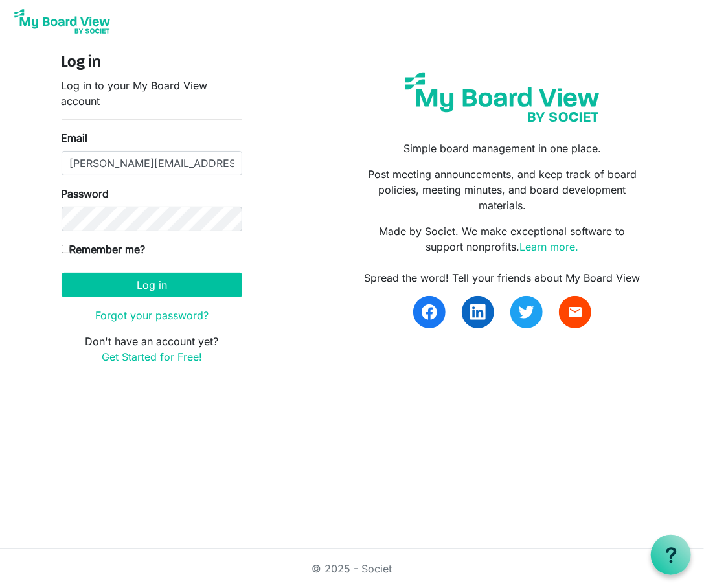  What do you see at coordinates (152, 93) in the screenshot?
I see `p: Log in to your My Board View account` at bounding box center [152, 93].